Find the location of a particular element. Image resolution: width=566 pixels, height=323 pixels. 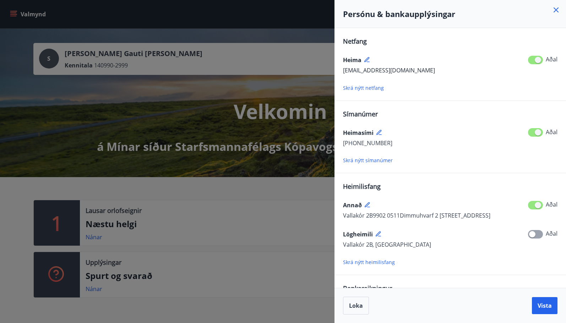

button: Loka is located at coordinates (356, 306).